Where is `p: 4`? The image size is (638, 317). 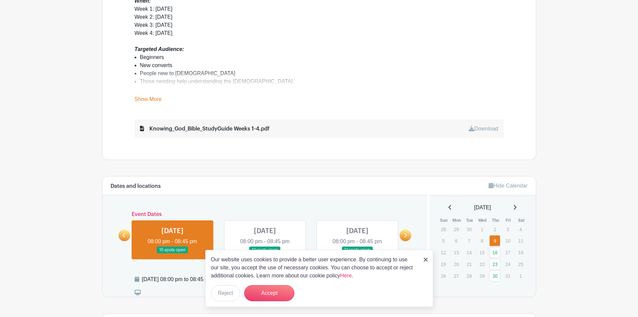 p: 4 is located at coordinates (521, 229).